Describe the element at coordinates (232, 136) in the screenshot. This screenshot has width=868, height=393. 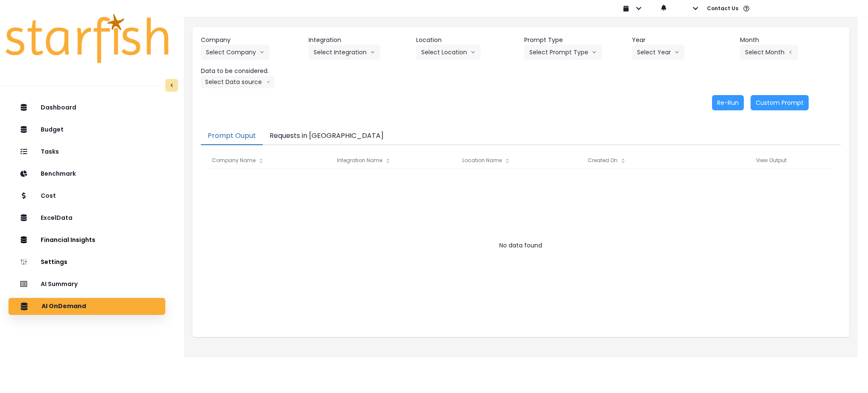
I see `button: Prompt Ouput` at that location.